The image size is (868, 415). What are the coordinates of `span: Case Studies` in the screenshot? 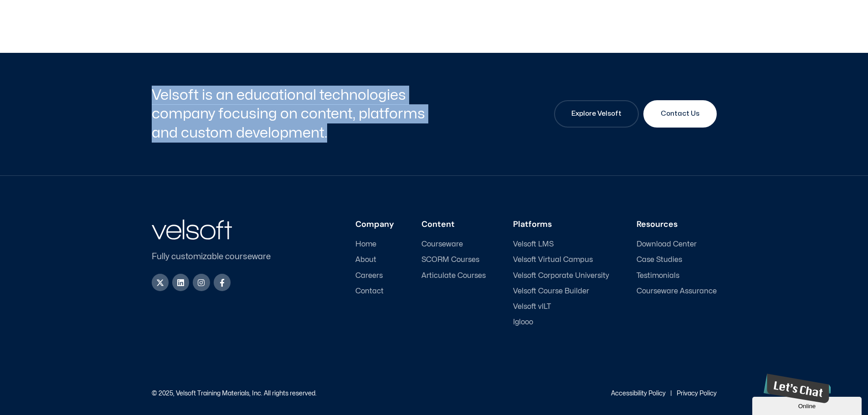 It's located at (659, 259).